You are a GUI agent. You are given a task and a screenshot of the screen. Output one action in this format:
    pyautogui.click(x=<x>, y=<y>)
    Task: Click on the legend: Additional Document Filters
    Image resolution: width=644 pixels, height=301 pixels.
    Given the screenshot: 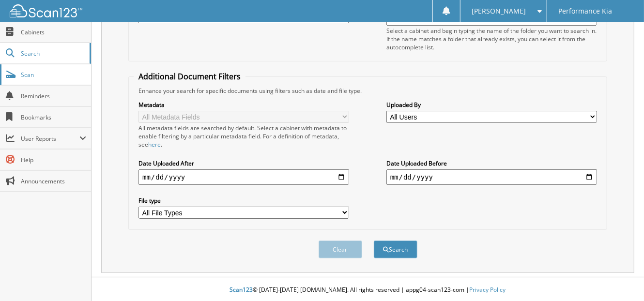 What is the action you would take?
    pyautogui.click(x=189, y=77)
    